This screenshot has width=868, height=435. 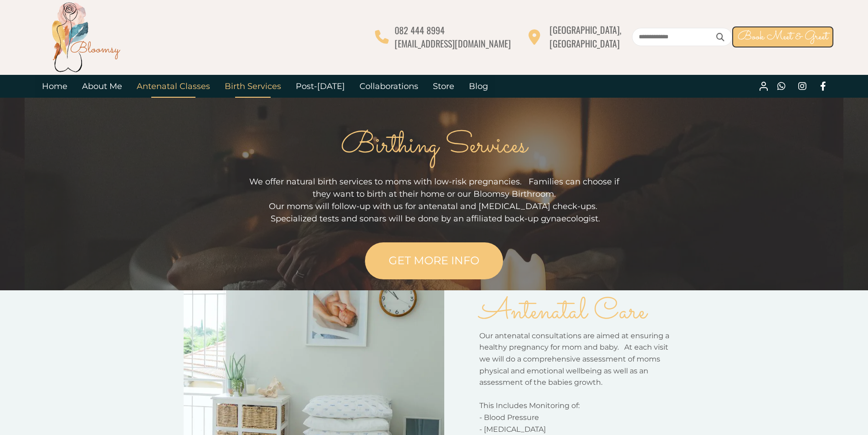 What do you see at coordinates (563, 312) in the screenshot?
I see `span: Antenatal Care` at bounding box center [563, 312].